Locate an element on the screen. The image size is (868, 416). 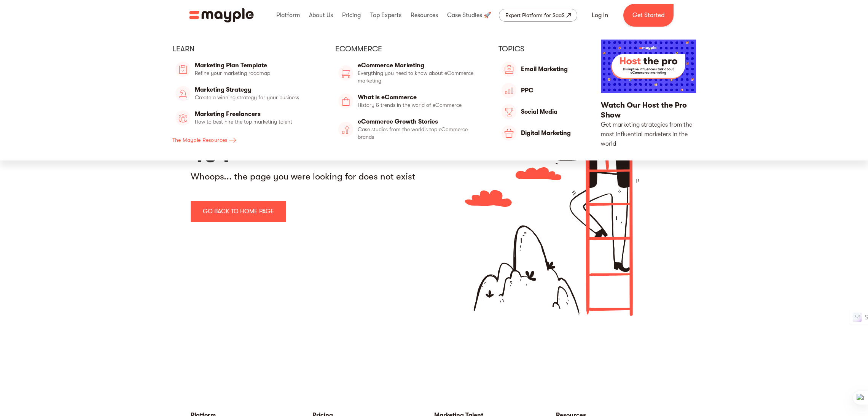
a: Log In is located at coordinates (600, 15).